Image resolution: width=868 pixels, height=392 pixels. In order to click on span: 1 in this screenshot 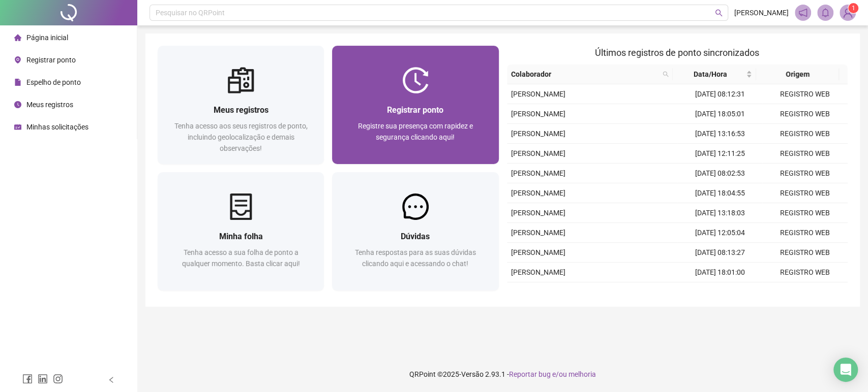, I will do `click(853, 8)`.